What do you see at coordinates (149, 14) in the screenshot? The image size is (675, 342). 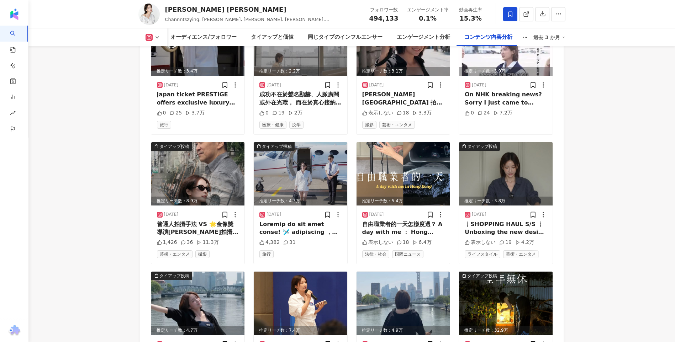 I see `img: KOL Avatar` at bounding box center [149, 14].